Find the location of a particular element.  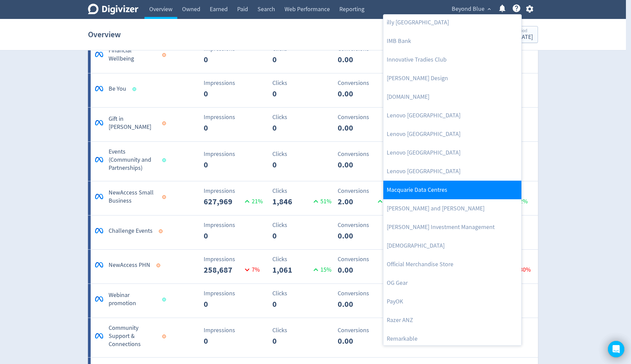

a: PayOK is located at coordinates (452, 301).